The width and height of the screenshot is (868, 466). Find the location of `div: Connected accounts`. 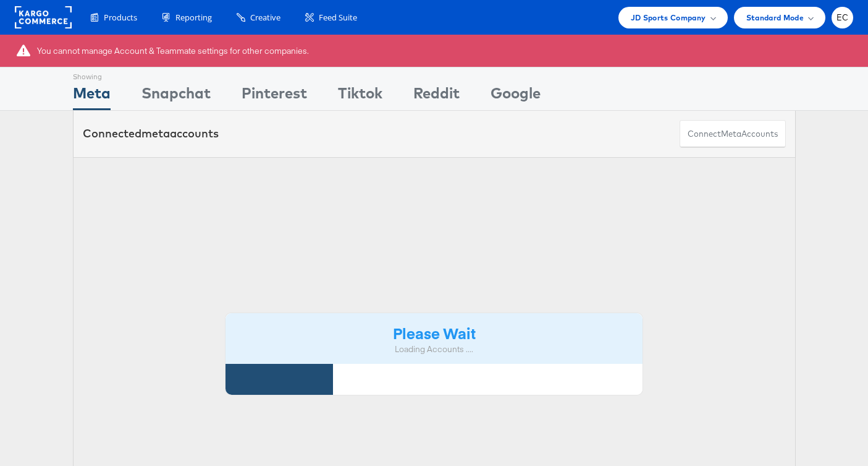

div: Connected accounts is located at coordinates (151, 133).